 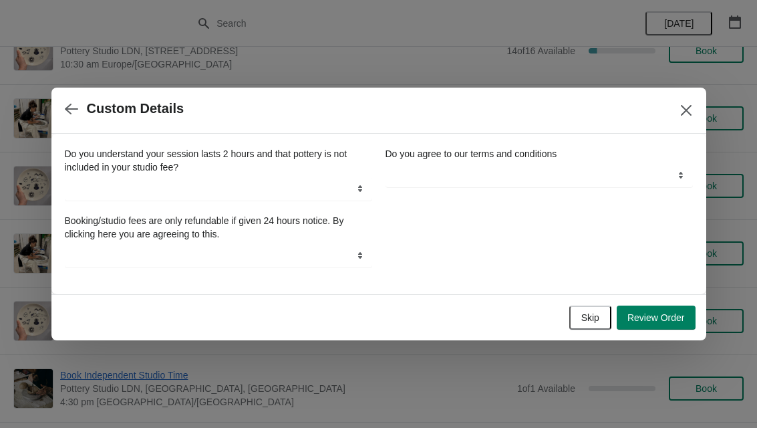 I want to click on button: Skip, so click(x=590, y=317).